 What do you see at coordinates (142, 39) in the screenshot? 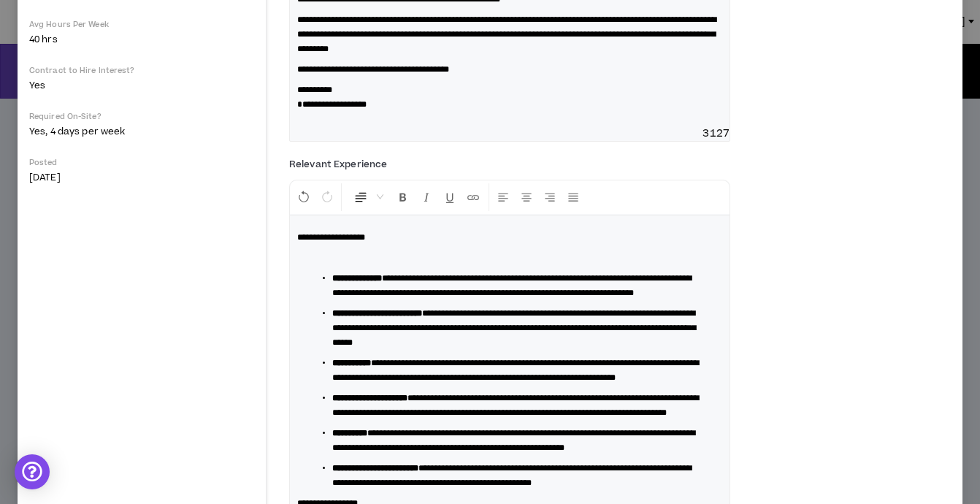
I see `p: 40 hrs` at bounding box center [142, 39].